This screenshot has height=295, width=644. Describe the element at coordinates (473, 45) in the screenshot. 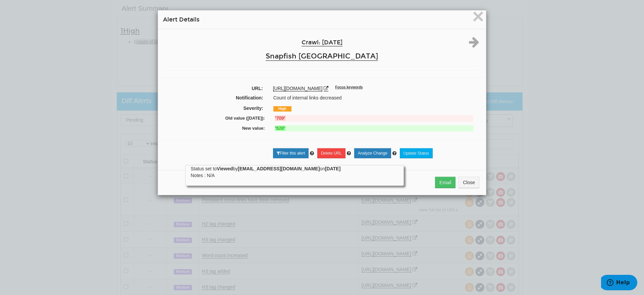

I see `a: Next alert` at that location.